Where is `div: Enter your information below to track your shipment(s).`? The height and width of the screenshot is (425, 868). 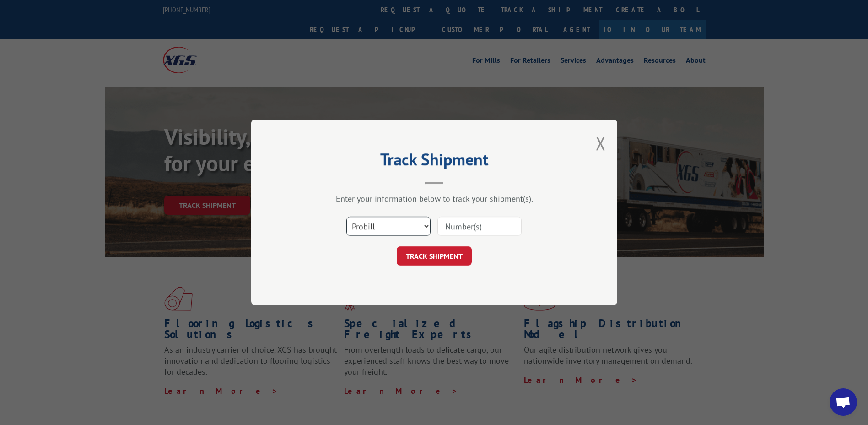
div: Enter your information below to track your shipment(s). is located at coordinates (434, 199).